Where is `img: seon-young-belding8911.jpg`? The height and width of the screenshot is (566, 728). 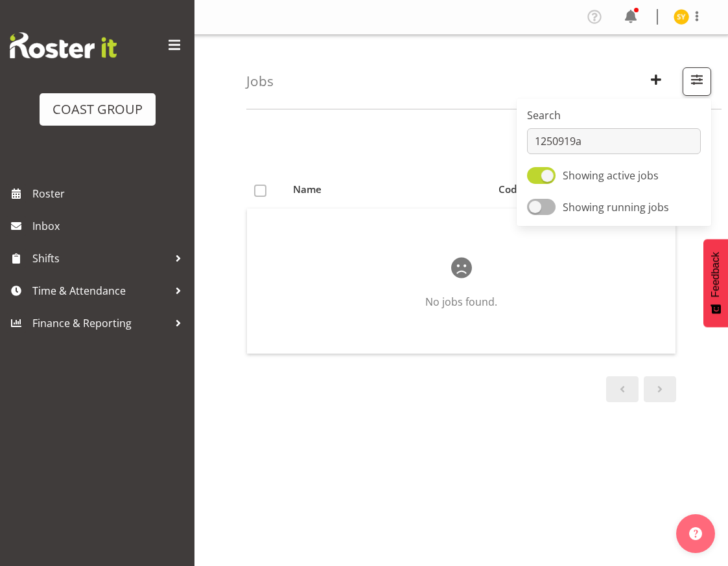 img: seon-young-belding8911.jpg is located at coordinates (681, 17).